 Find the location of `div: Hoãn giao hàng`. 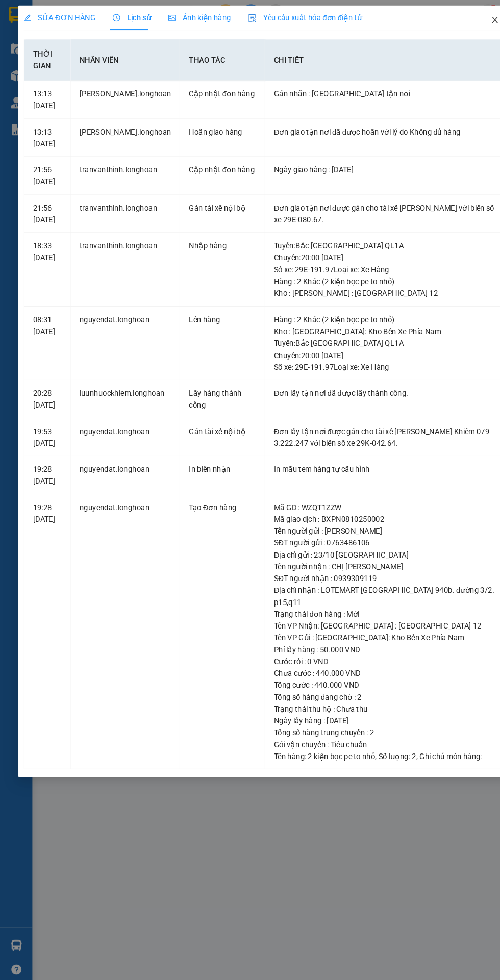

div: Hoãn giao hàng is located at coordinates (210, 125).